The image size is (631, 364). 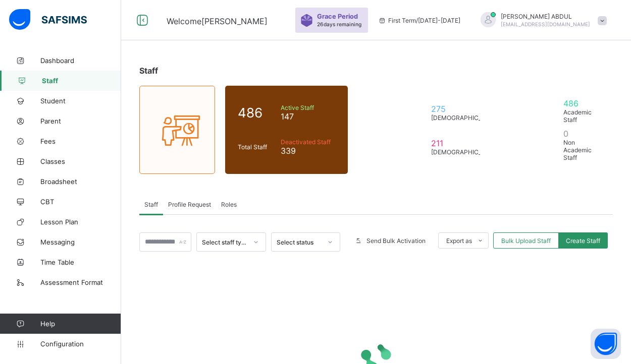 I want to click on span: Create Staff, so click(x=583, y=240).